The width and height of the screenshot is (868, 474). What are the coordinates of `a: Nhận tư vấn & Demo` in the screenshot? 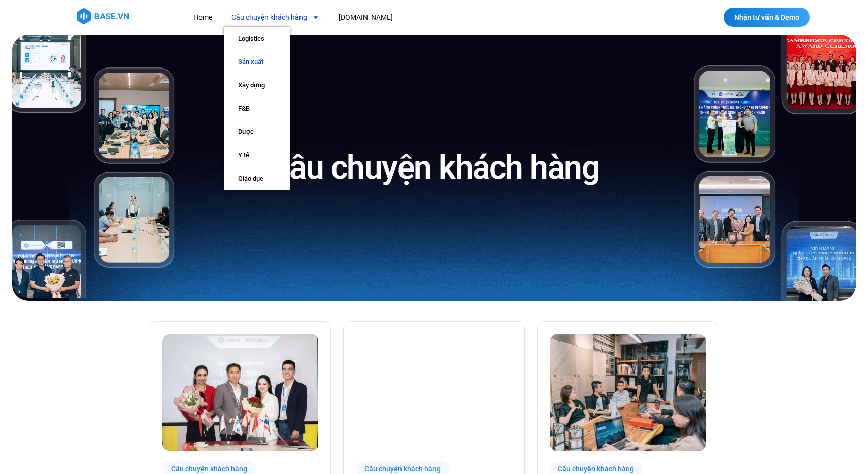 It's located at (766, 18).